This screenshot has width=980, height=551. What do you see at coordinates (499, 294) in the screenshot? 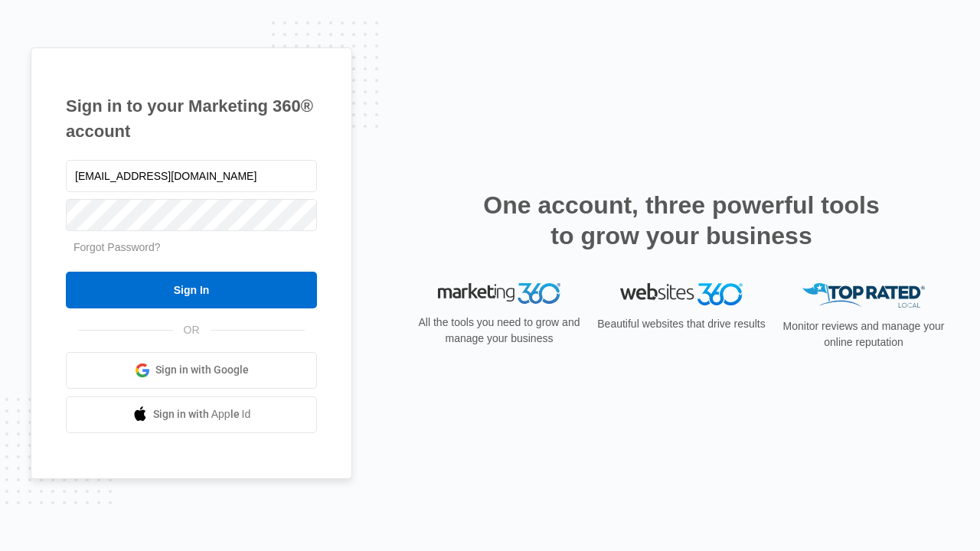
I see `img: Marketing 360` at bounding box center [499, 294].